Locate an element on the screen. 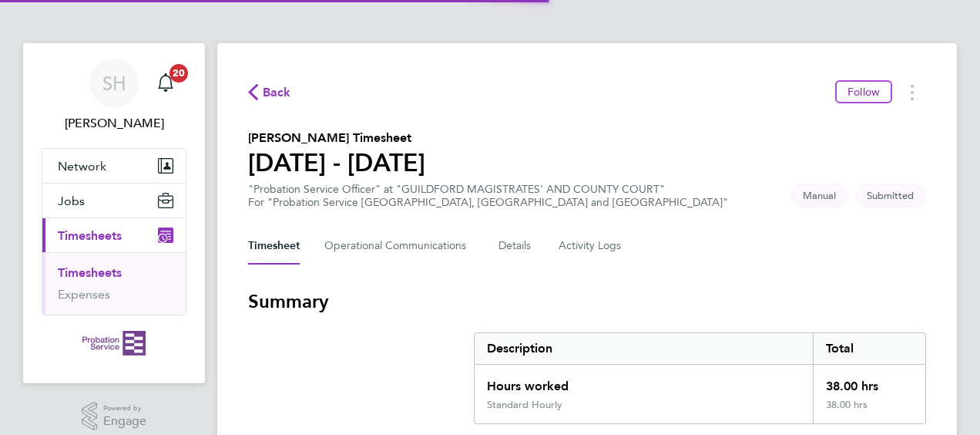  span: Back is located at coordinates (277, 93).